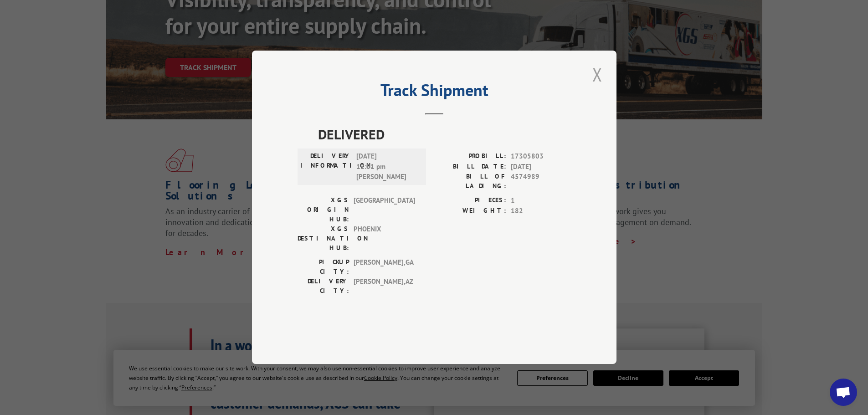 This screenshot has width=868, height=415. I want to click on span: DELIVERED, so click(444, 134).